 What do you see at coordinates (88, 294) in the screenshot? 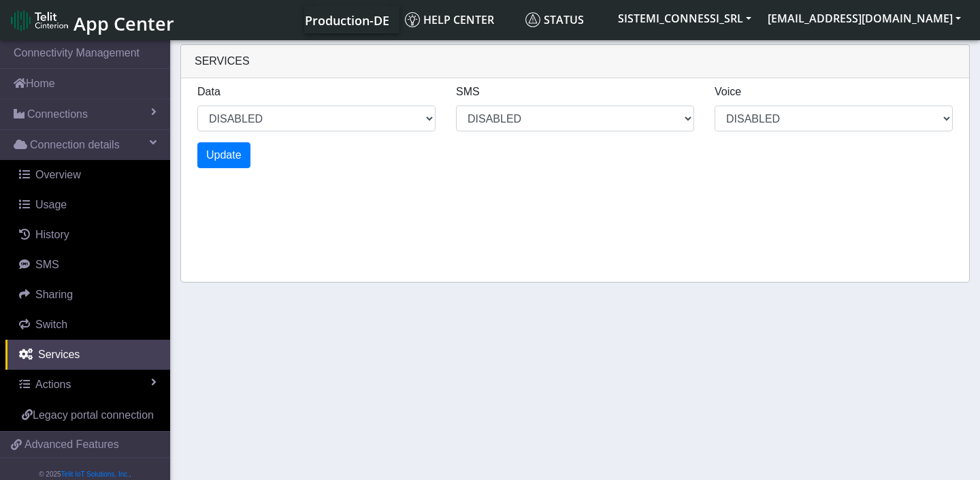
I see `a: Sharing` at bounding box center [88, 294].